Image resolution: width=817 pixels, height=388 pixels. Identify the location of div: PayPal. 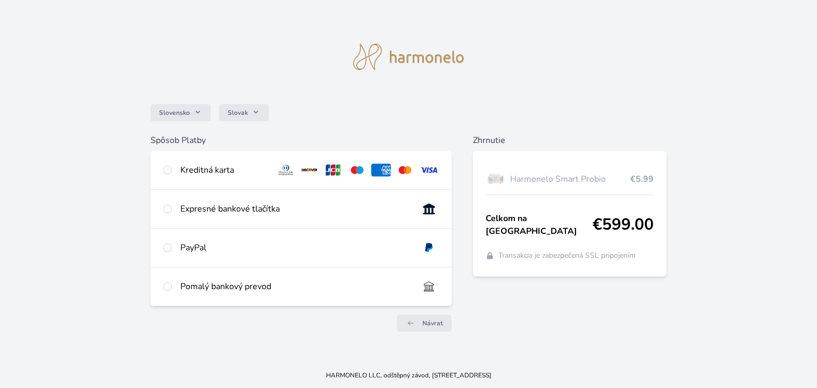
(295, 248).